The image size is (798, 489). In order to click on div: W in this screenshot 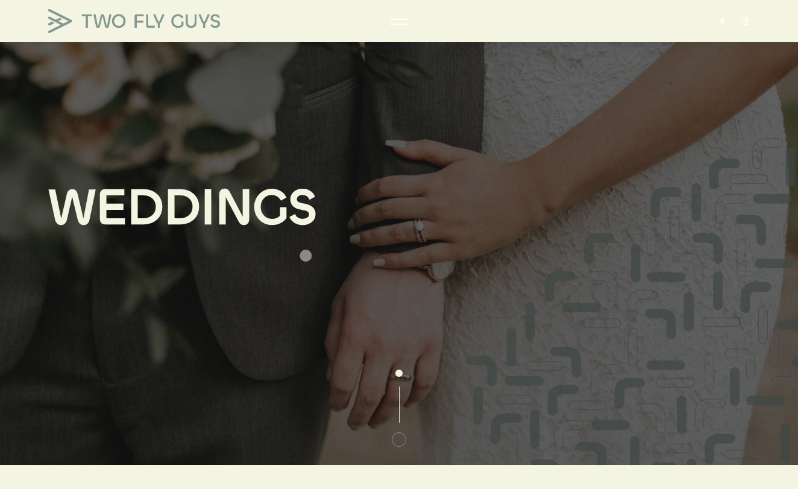, I will do `click(72, 207)`.